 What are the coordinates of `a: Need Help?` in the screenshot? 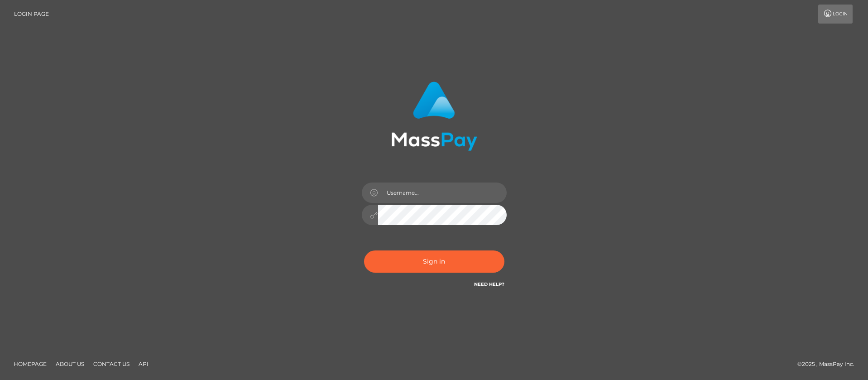 It's located at (489, 284).